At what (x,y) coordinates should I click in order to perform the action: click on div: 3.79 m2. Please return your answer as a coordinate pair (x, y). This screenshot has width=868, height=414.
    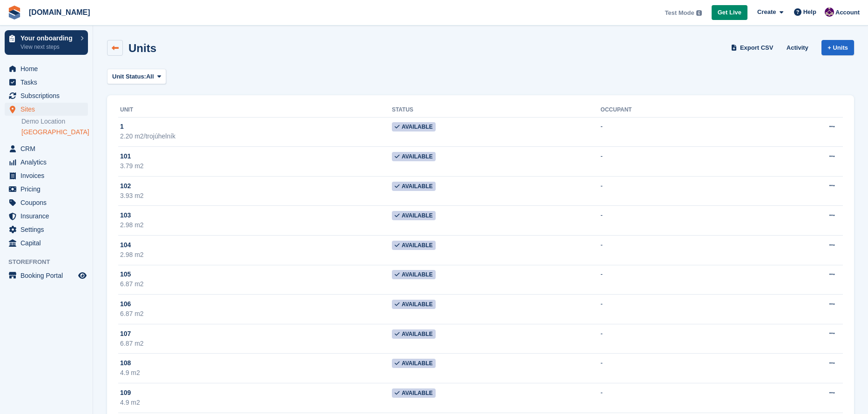
    Looking at the image, I should click on (256, 166).